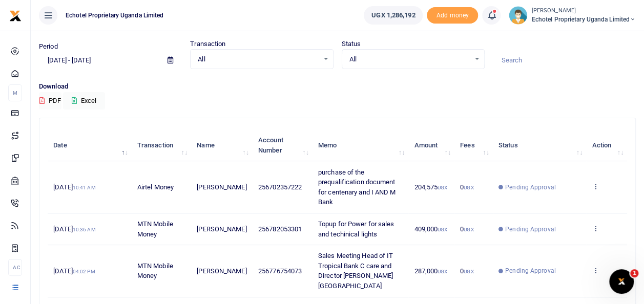 This screenshot has width=644, height=304. Describe the element at coordinates (634, 273) in the screenshot. I see `span: 1` at that location.